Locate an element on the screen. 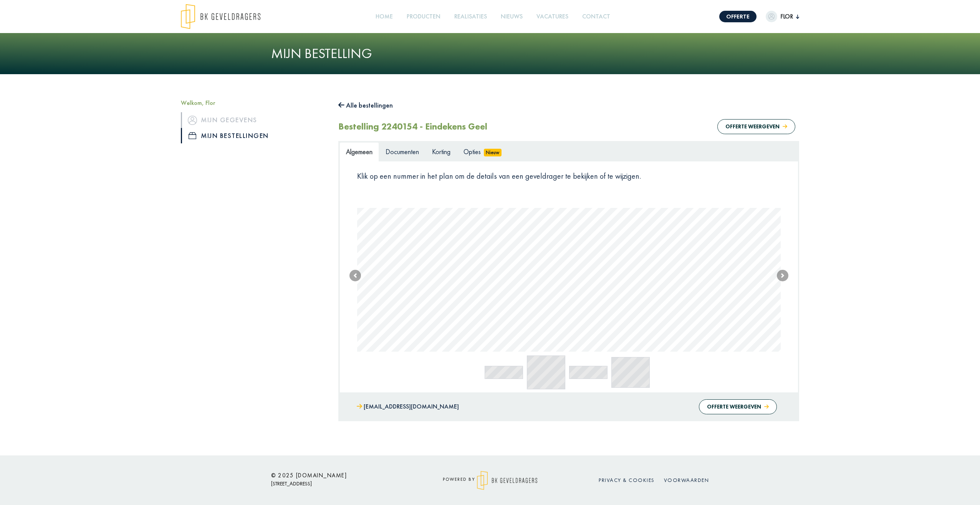  a: Voorwaarden is located at coordinates (687, 480).